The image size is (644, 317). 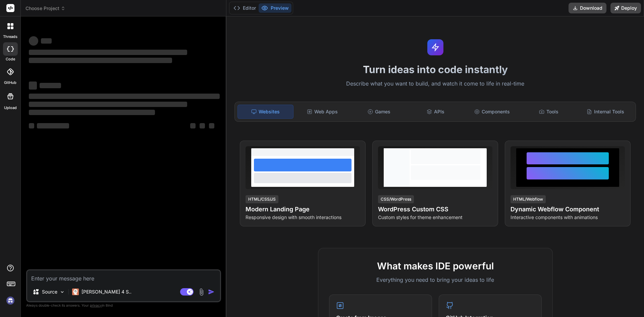 What do you see at coordinates (549, 111) in the screenshot?
I see `div: Tools` at bounding box center [549, 111].